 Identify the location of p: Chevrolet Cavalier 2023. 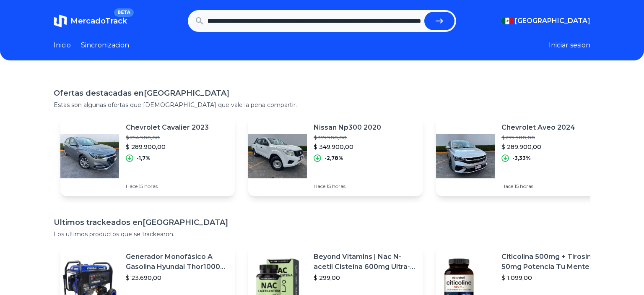
(167, 127).